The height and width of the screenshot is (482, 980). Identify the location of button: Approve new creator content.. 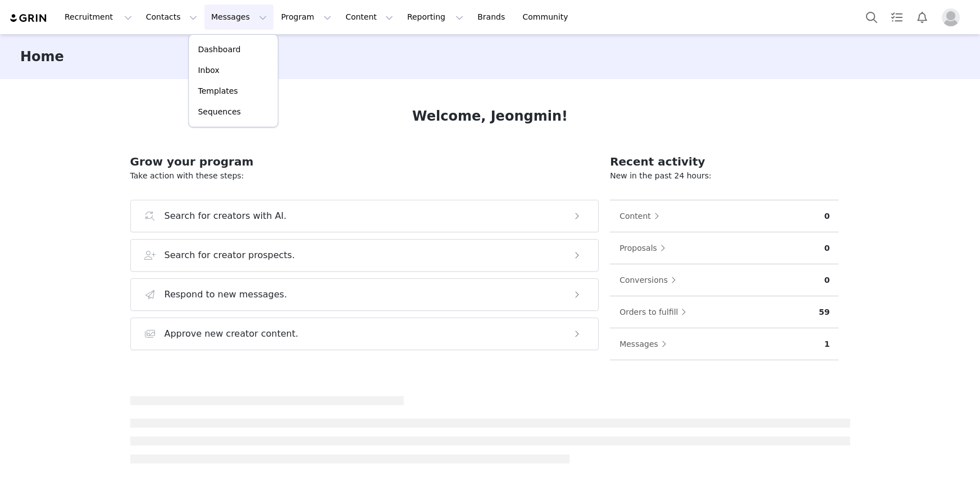
(364, 334).